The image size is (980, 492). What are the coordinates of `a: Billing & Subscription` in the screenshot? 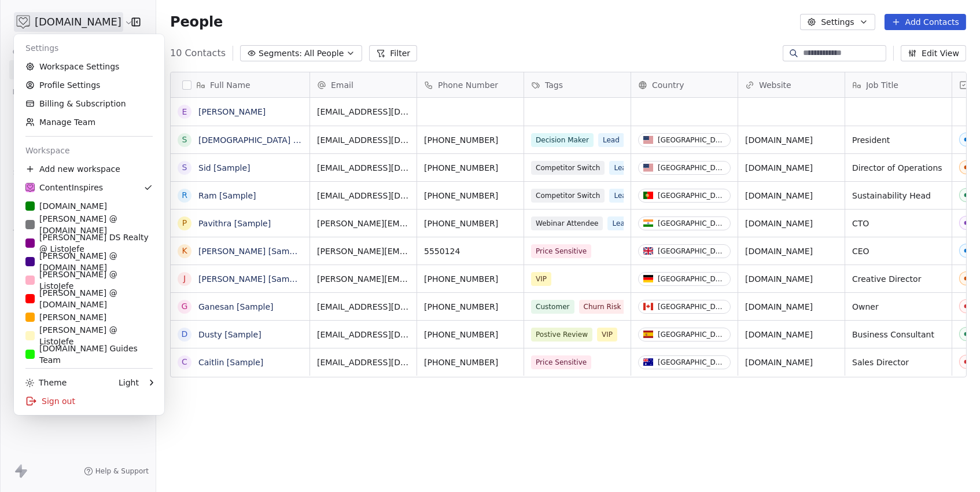 It's located at (89, 104).